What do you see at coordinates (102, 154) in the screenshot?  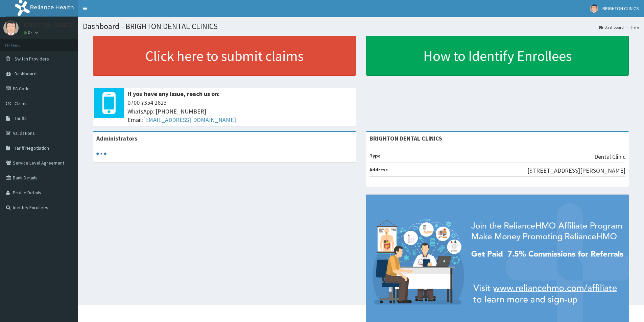 I see `svg: audio-loading` at bounding box center [102, 154].